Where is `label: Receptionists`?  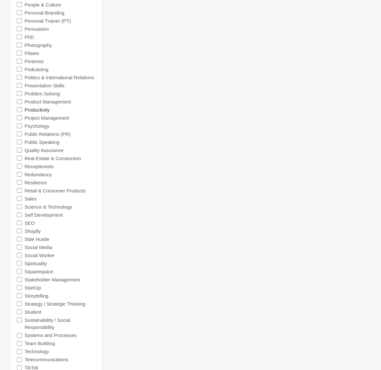 label: Receptionists is located at coordinates (39, 166).